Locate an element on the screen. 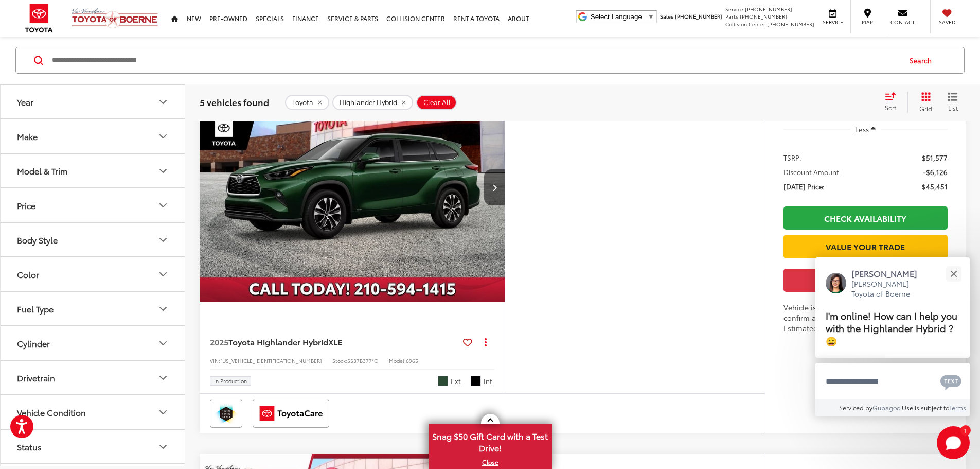 Image resolution: width=980 pixels, height=469 pixels. a: Select Language​ is located at coordinates (623, 16).